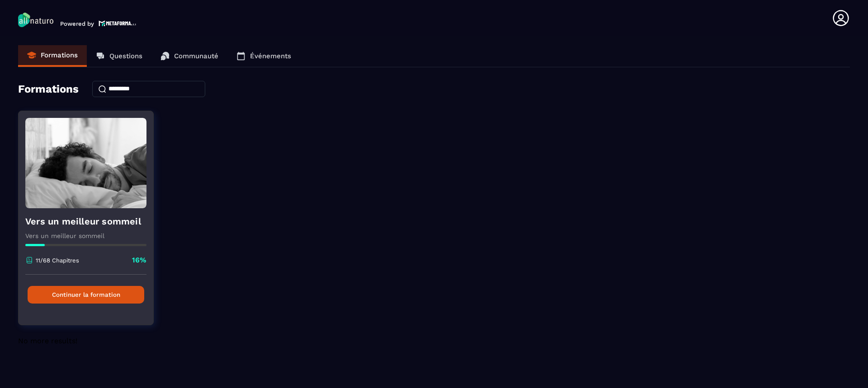 Image resolution: width=868 pixels, height=388 pixels. Describe the element at coordinates (126, 56) in the screenshot. I see `p: Questions` at that location.